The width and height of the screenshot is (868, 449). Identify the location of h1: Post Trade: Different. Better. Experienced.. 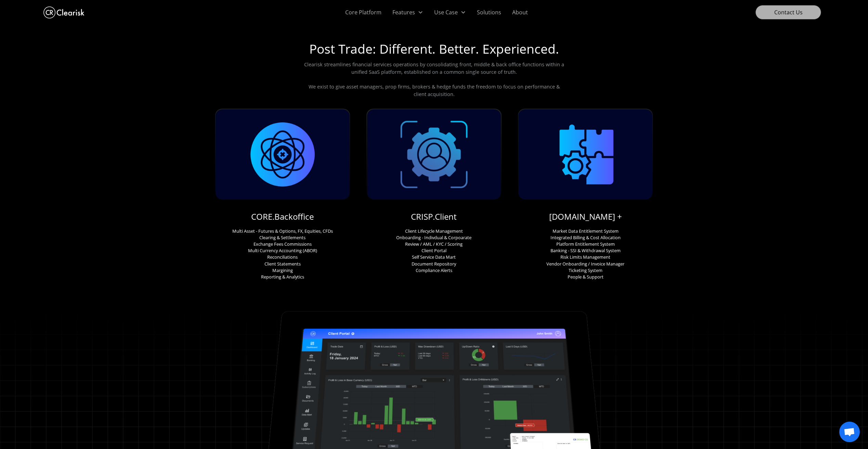
(434, 51).